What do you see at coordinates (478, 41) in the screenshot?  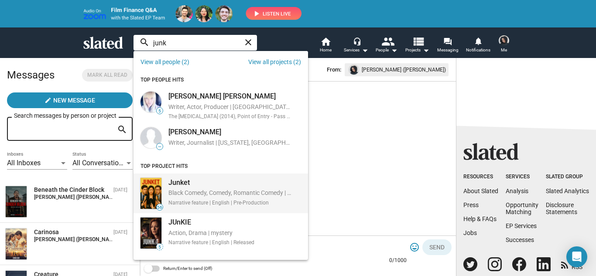 I see `mat-icon: notifications` at bounding box center [478, 41].